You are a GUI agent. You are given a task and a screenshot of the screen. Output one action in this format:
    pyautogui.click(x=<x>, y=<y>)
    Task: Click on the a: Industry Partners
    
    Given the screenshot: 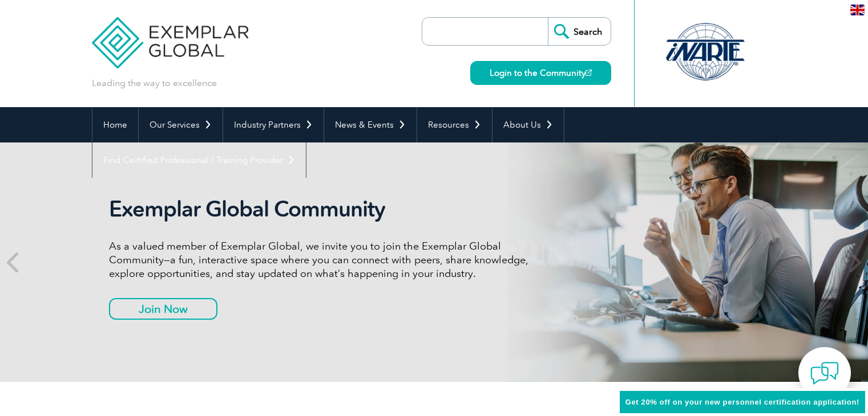 What is the action you would take?
    pyautogui.click(x=273, y=125)
    